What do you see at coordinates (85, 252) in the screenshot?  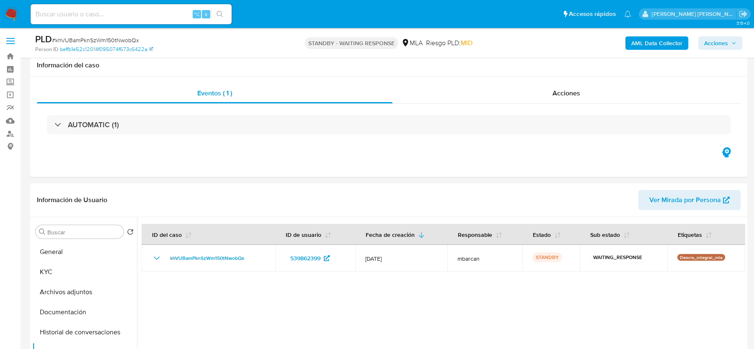 I see `button: General` at bounding box center [85, 252].